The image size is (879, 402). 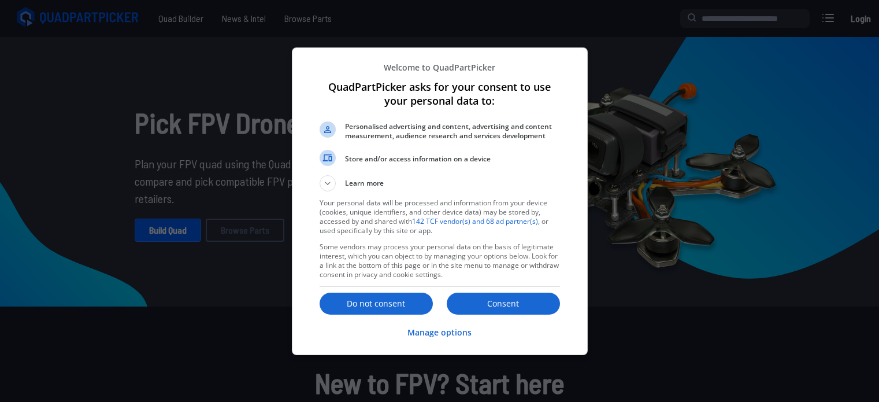 I want to click on p: Welcome to QuadPartPicker, so click(x=440, y=67).